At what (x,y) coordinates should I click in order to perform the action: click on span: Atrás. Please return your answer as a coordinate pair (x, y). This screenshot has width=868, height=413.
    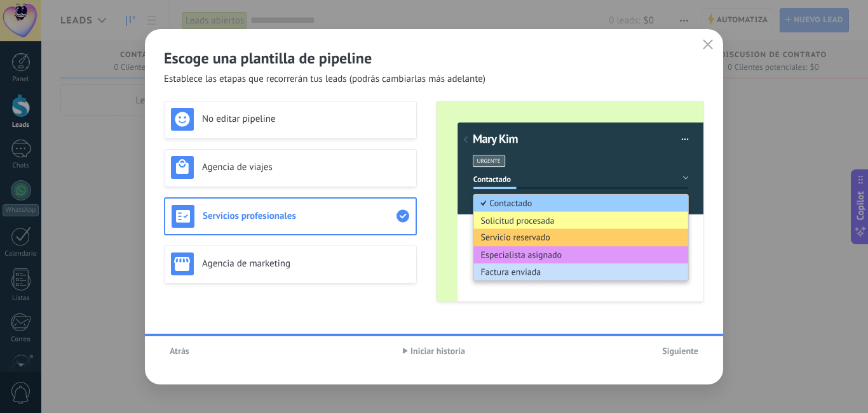
    Looking at the image, I should click on (179, 351).